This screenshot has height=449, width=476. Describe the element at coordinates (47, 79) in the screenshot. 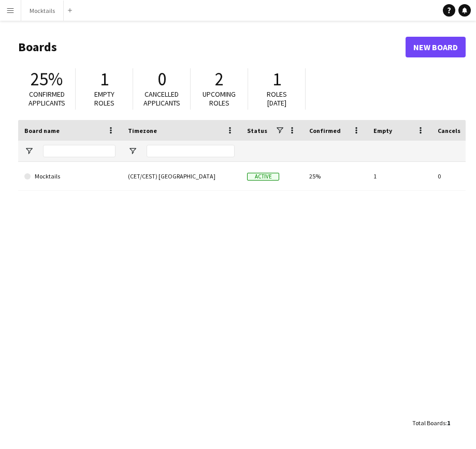

I see `span: 25%` at that location.